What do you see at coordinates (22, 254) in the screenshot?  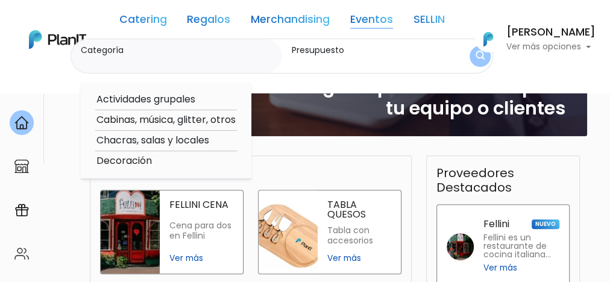 I see `img: people-662611757002400ad9ed0e3c099ab2801c6687ba6c219adb57efc949bc21e19d.svg` at bounding box center [22, 254].